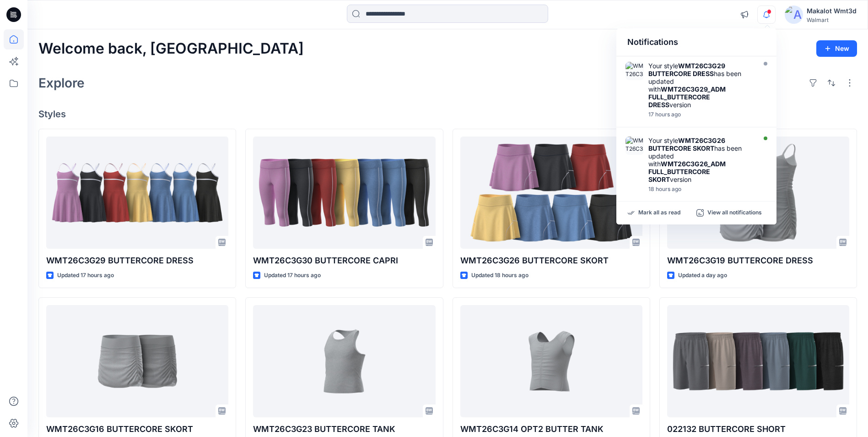  I want to click on a: WMT26C3G29 BUTTERCORE DRESS, so click(137, 192).